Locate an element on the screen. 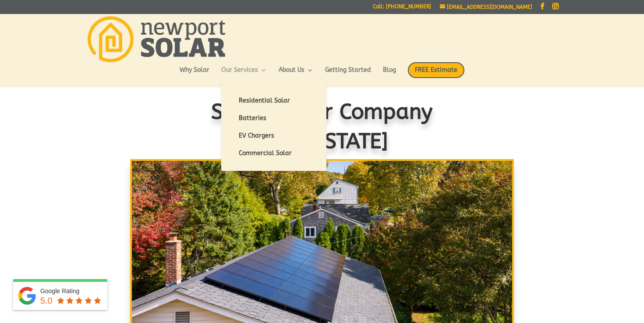 This screenshot has height=323, width=644. a: About Us is located at coordinates (296, 74).